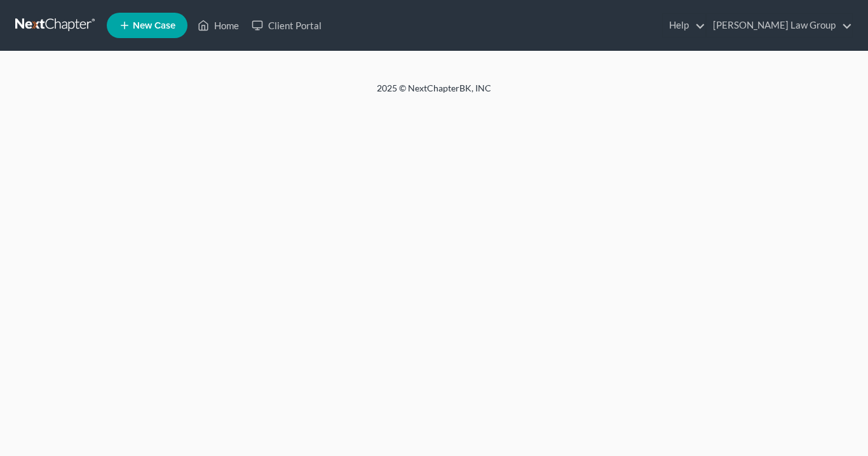 The height and width of the screenshot is (456, 868). I want to click on div: 2025 © NextChapterBK, INC, so click(434, 93).